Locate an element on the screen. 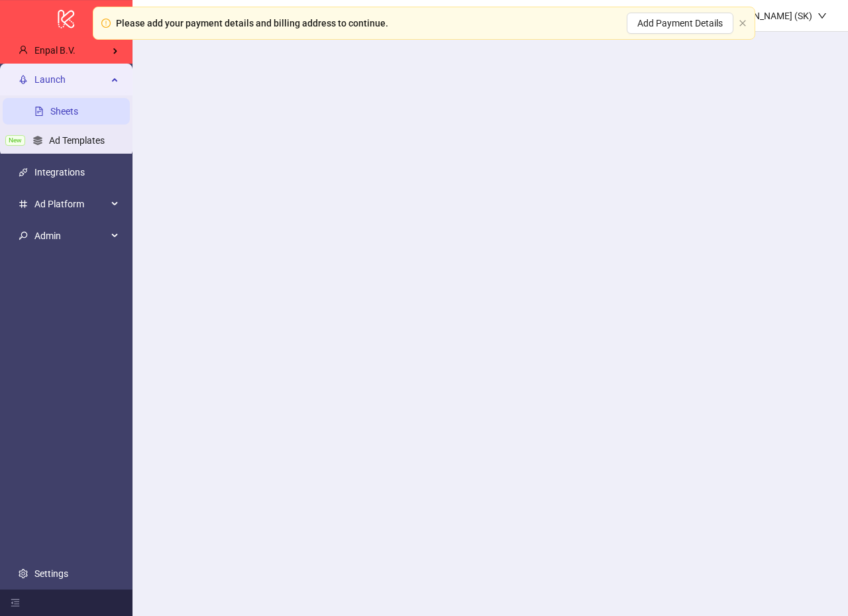  span: key is located at coordinates (24, 236).